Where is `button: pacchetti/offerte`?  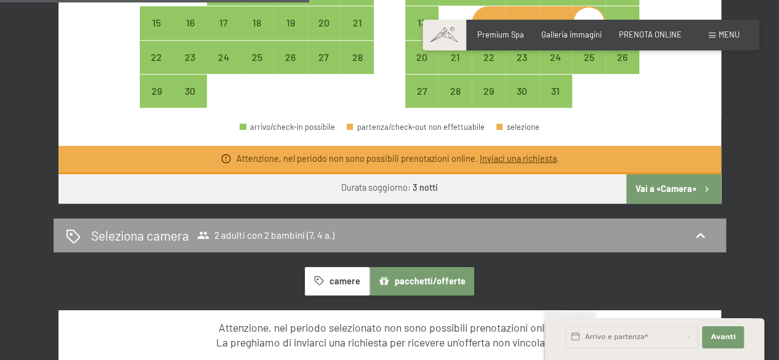
button: pacchetti/offerte is located at coordinates (422, 281).